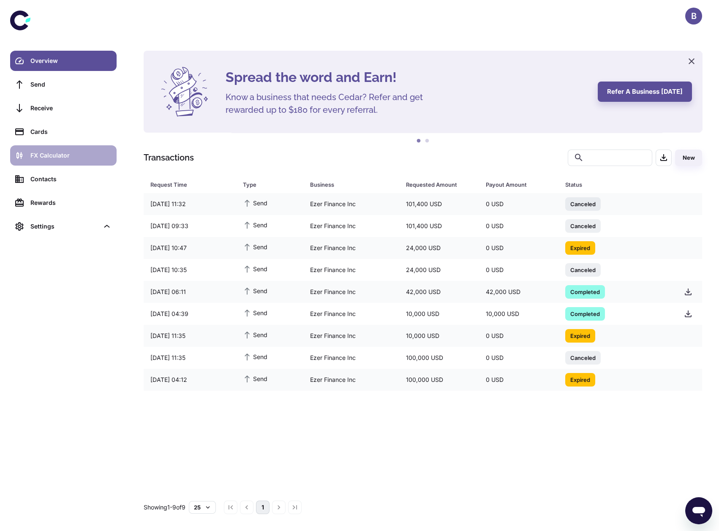  I want to click on div: Type, so click(266, 185).